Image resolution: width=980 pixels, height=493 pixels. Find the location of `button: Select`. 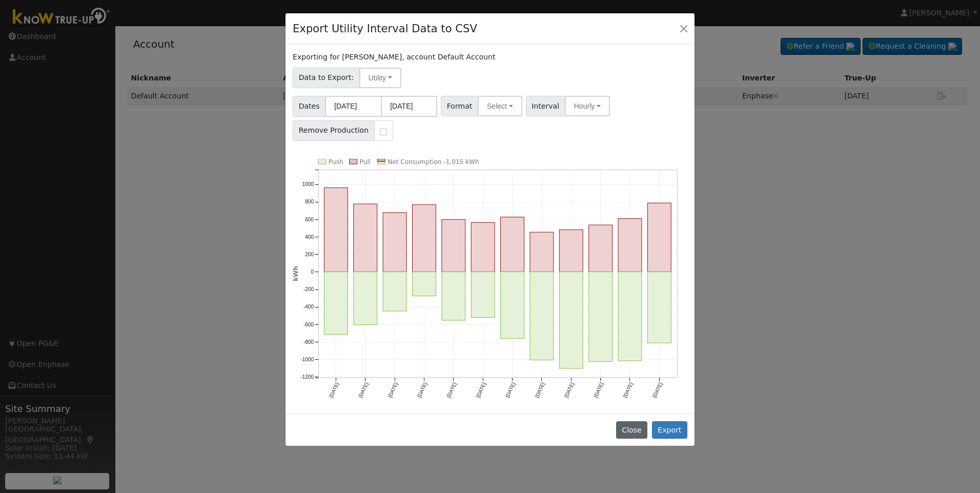

button: Select is located at coordinates (500, 106).